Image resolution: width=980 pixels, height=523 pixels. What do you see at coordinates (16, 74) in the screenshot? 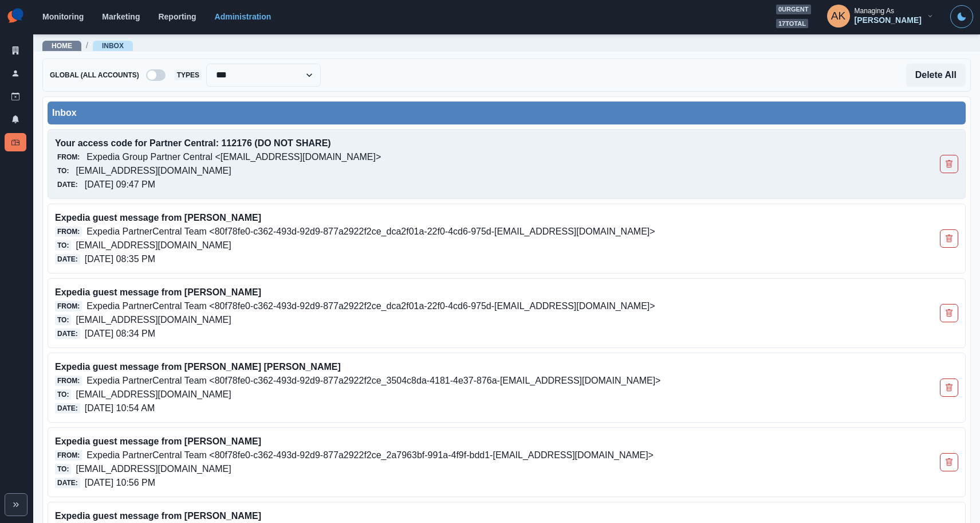
I see `a: Users` at bounding box center [16, 74].